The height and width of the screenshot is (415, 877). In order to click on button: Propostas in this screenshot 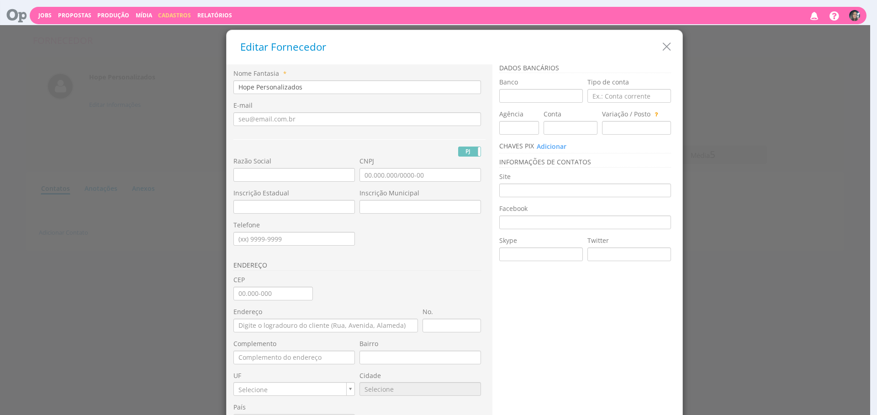, I will do `click(74, 15)`.